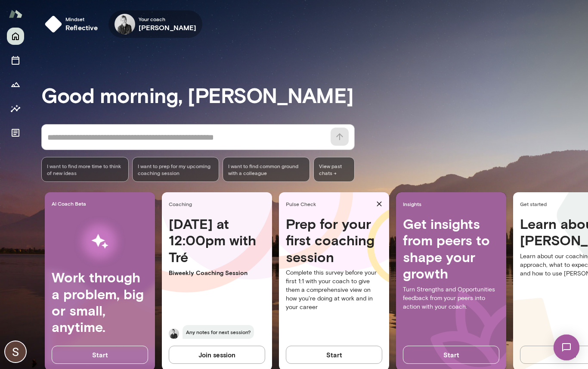  Describe the element at coordinates (16, 108) in the screenshot. I see `button: Insights` at that location.